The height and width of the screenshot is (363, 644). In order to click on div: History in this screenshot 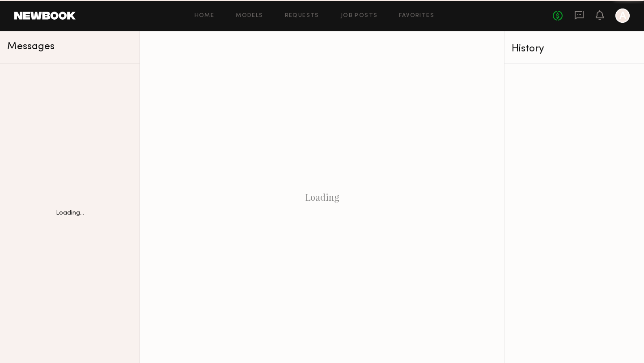, I will do `click(574, 49)`.